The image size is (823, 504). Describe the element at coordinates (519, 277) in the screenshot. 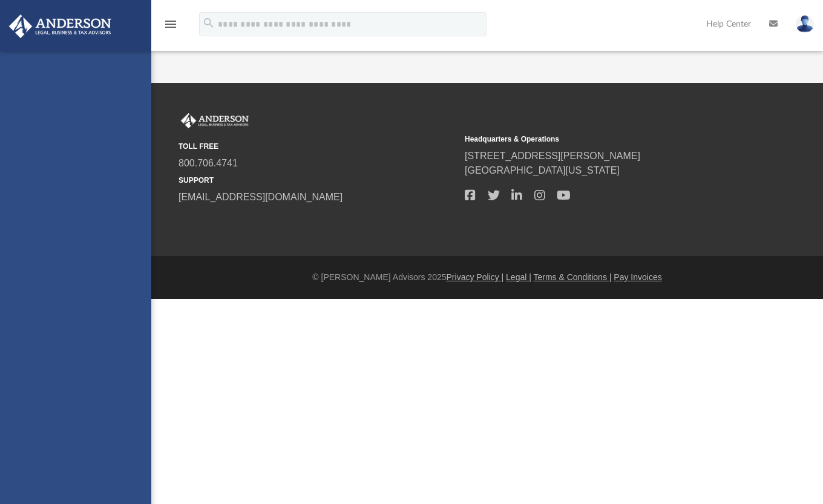

I see `a: Legal |` at that location.